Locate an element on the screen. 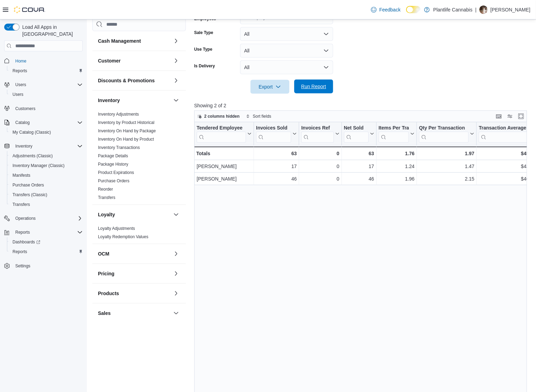 Image resolution: width=536 pixels, height=392 pixels. span: Transfers is located at coordinates (107, 198).